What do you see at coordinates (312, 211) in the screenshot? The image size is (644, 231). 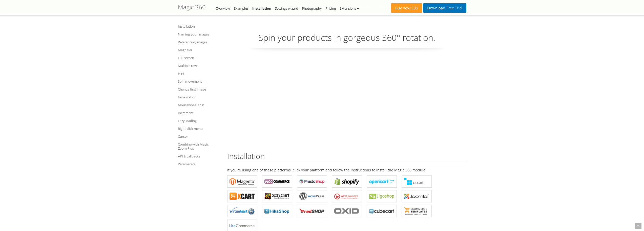 I see `a: Magic 360 for redSHOP` at bounding box center [312, 211].